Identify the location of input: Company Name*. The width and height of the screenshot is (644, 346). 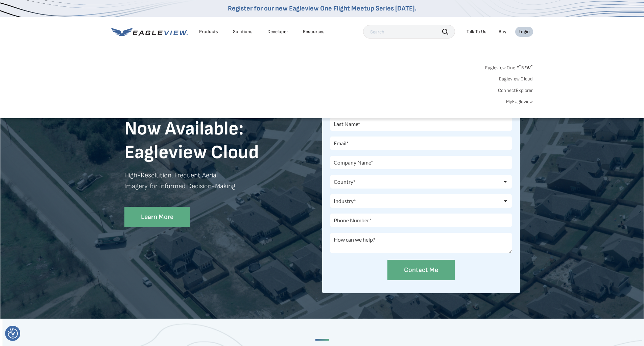
(421, 163).